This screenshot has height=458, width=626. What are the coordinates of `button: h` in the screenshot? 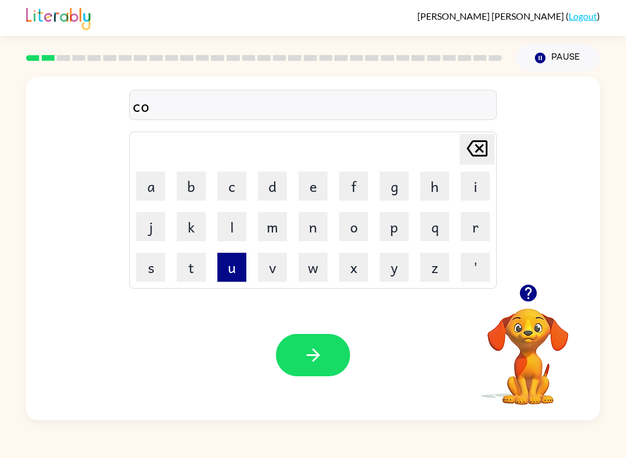 It's located at (435, 186).